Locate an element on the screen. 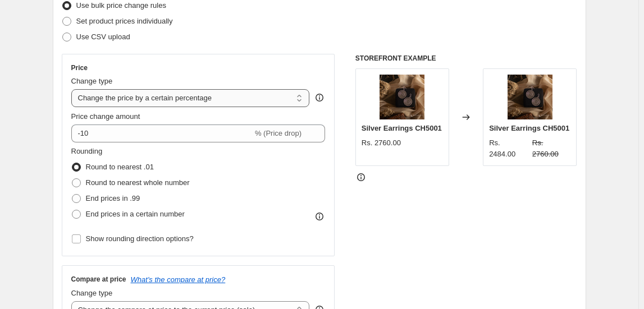 The width and height of the screenshot is (644, 309). span: Price change amount is located at coordinates (106, 116).